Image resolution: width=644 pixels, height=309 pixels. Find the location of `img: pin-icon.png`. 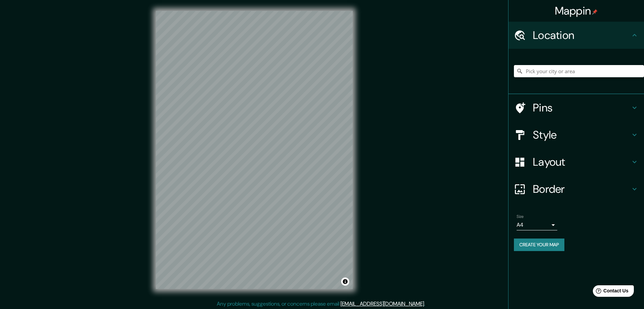

img: pin-icon.png is located at coordinates (596, 12).